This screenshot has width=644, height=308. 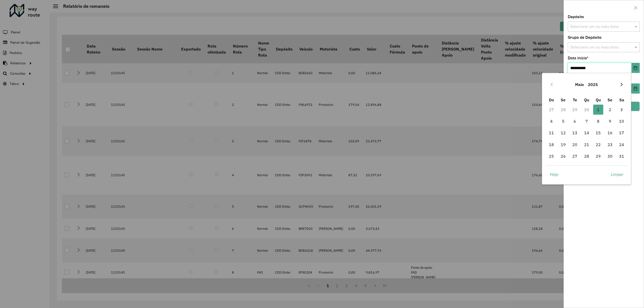 I want to click on td: 13, so click(x=575, y=133).